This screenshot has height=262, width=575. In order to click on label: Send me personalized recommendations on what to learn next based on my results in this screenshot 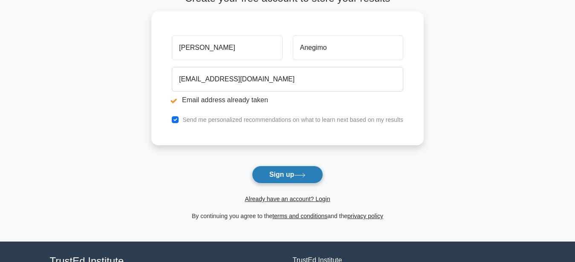, I will do `click(293, 120)`.